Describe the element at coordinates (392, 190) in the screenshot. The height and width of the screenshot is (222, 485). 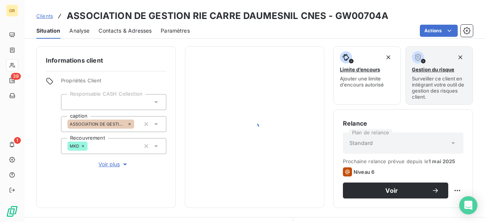
I see `span: Voir` at that location.